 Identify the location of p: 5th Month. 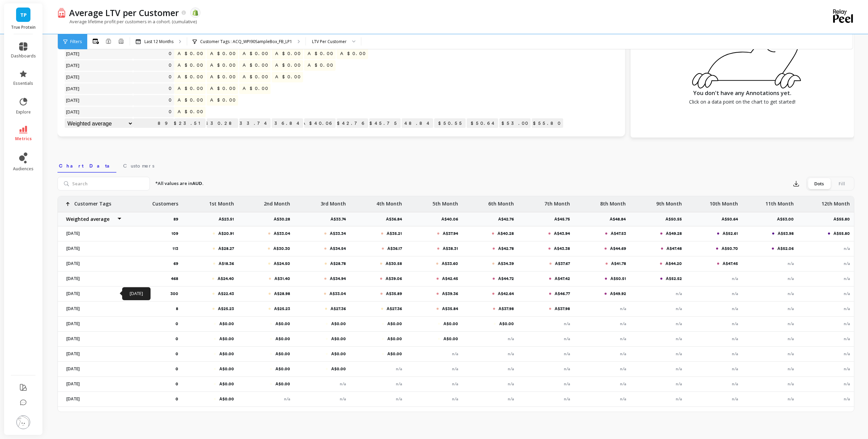
(445, 202).